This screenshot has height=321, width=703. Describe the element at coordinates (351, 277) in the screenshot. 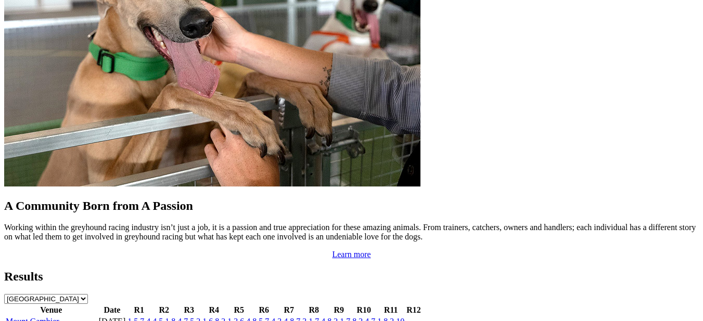

I see `h2: Results` at that location.